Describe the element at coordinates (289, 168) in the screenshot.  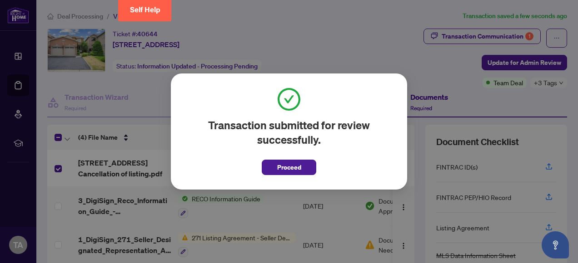
I see `button: Proceed` at that location.